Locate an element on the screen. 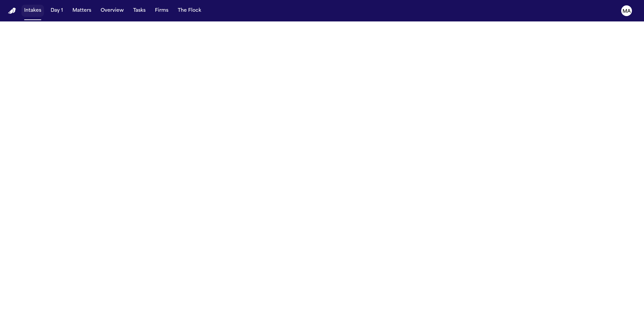 This screenshot has height=335, width=644. button: Matters is located at coordinates (81, 11).